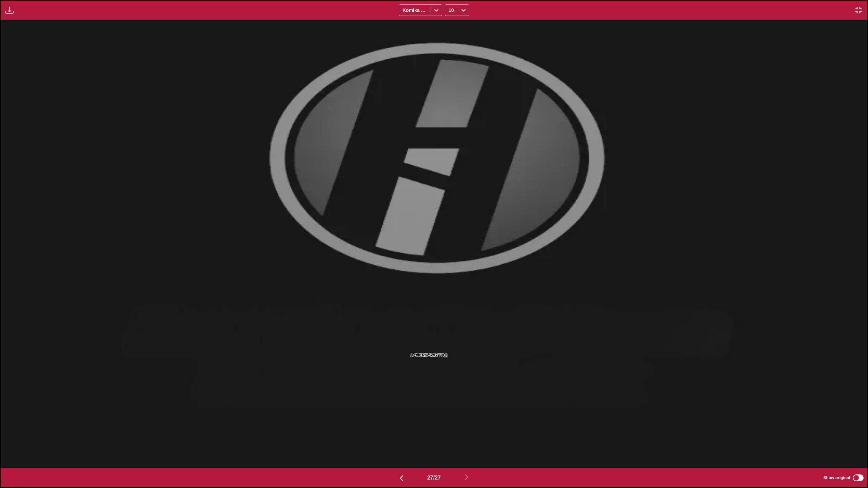 This screenshot has width=868, height=488. I want to click on img: Previous page, so click(401, 478).